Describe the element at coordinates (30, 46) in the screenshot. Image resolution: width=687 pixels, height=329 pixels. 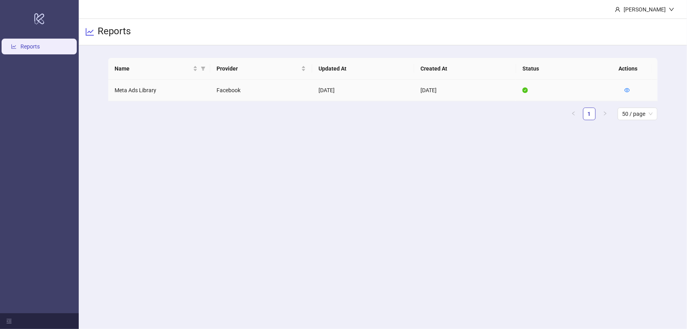
I see `a: Reports` at that location.